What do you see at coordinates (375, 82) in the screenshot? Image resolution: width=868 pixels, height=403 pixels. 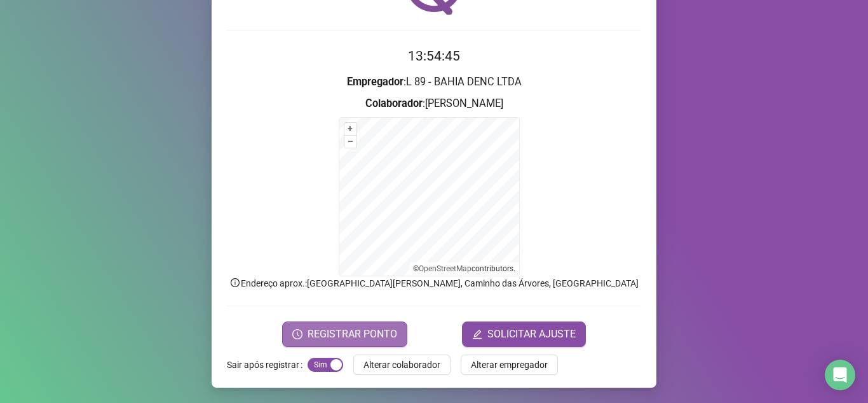 I see `strong: Empregador` at bounding box center [375, 82].